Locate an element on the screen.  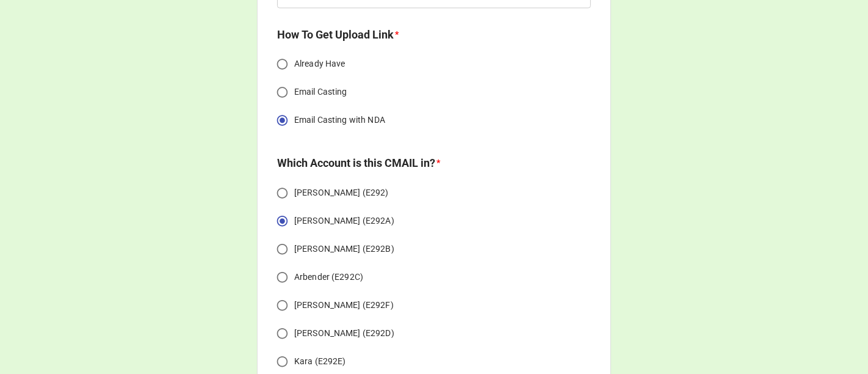
span: Email Casting is located at coordinates (321, 92).